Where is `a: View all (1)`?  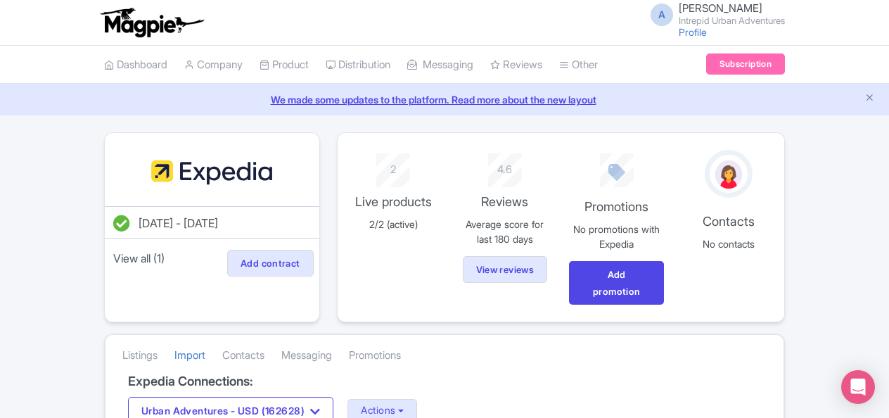
a: View all (1) is located at coordinates (138, 258).